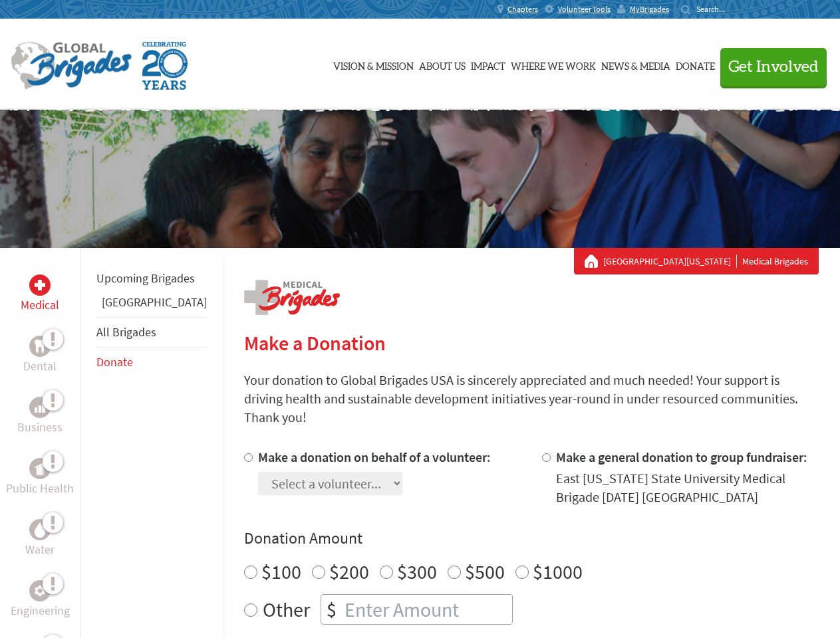 The width and height of the screenshot is (840, 638). Describe the element at coordinates (40, 539) in the screenshot. I see `a: WaterWater` at that location.